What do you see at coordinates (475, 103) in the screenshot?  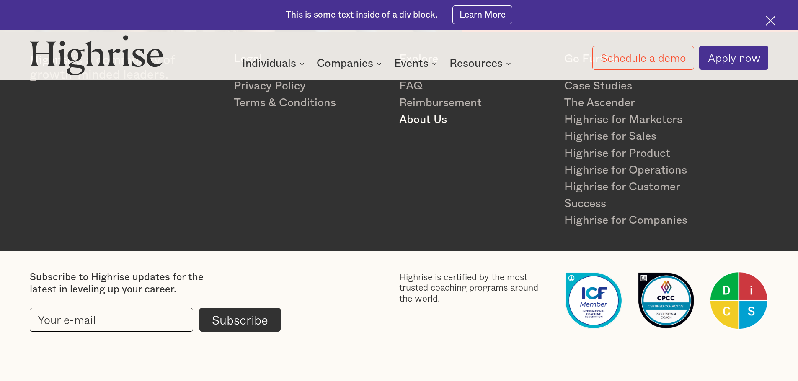 I see `a: Reimbursement` at bounding box center [475, 103].